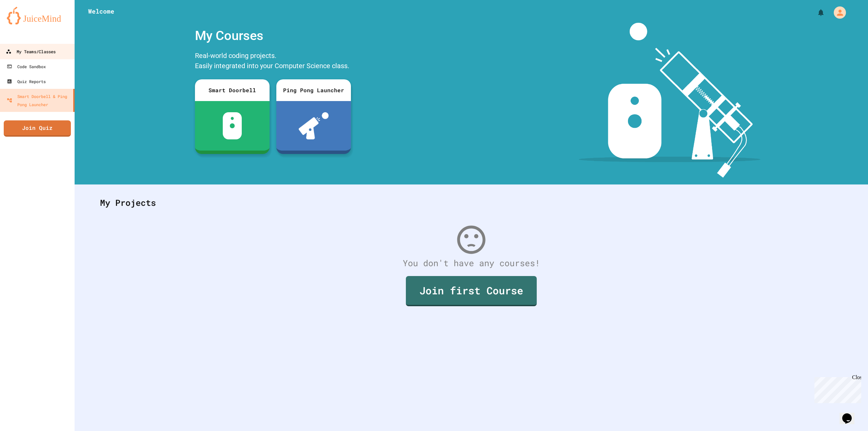 This screenshot has width=868, height=431. I want to click on img: banner-image-my-projects.png, so click(670, 100).